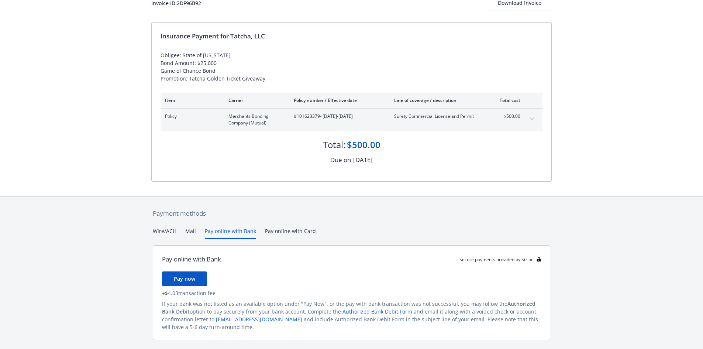 Image resolution: width=703 pixels, height=349 pixels. Describe the element at coordinates (191, 116) in the screenshot. I see `span: Policy` at that location.